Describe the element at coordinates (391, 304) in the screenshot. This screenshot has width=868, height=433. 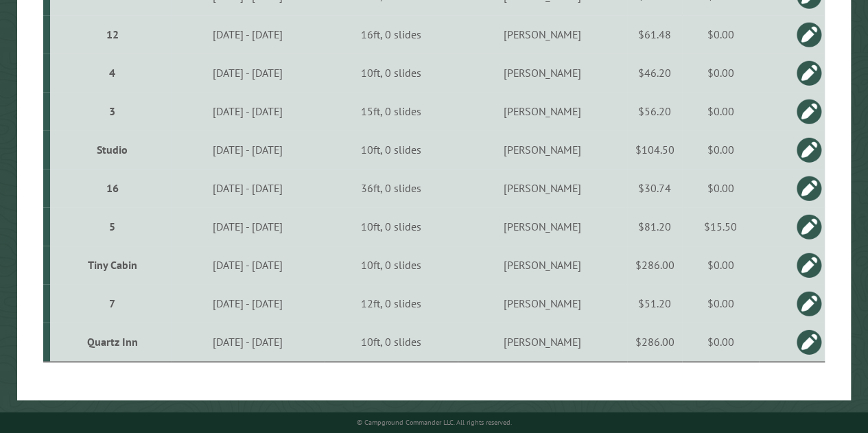
I see `td: 12ft, 0 slides` at that location.